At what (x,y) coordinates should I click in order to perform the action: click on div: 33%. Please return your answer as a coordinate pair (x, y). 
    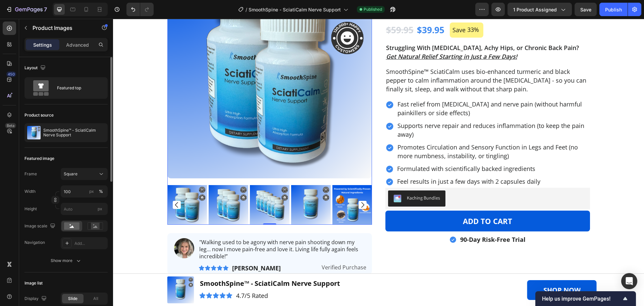
    Looking at the image, I should click on (360, 11).